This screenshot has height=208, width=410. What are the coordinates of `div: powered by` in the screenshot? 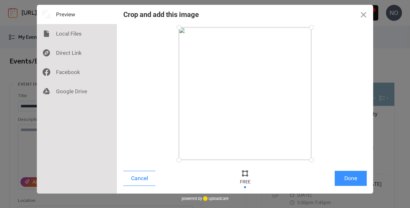 It's located at (205, 198).